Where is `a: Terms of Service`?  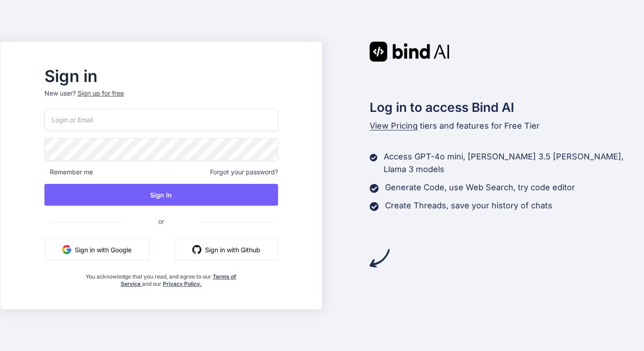
a: Terms of Service is located at coordinates (179, 280).